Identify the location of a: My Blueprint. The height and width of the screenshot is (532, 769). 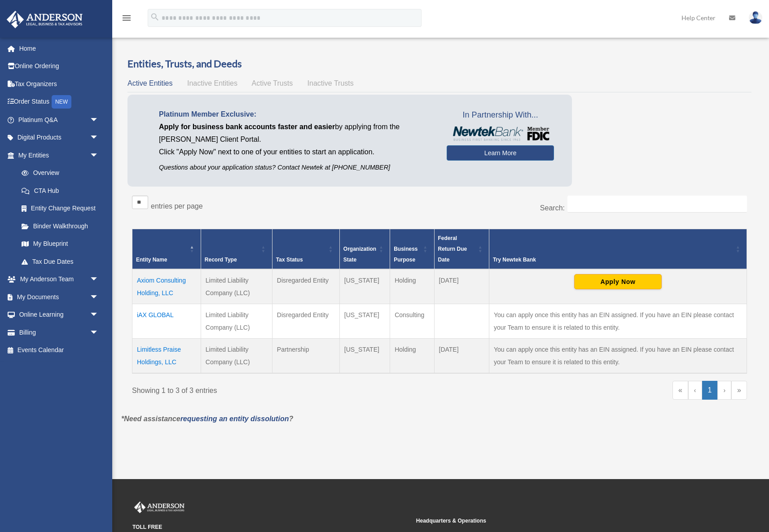
(60, 244).